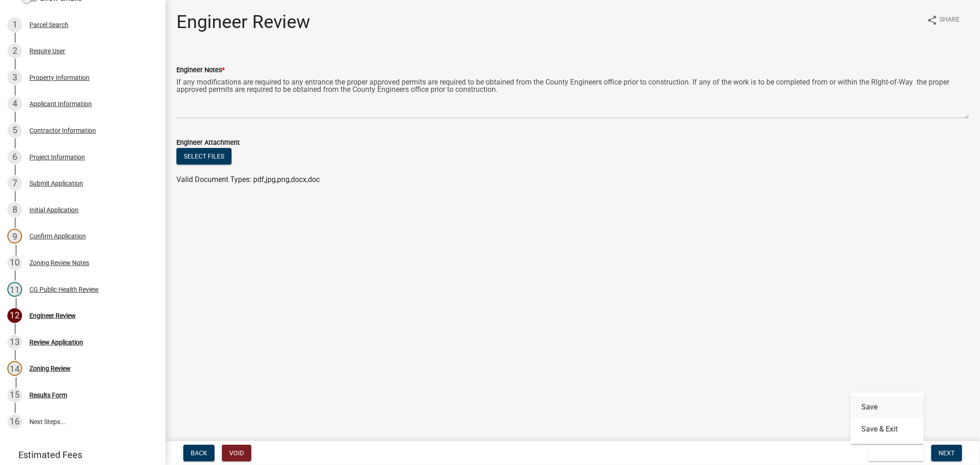 The height and width of the screenshot is (465, 980). I want to click on div: Submit Application, so click(56, 184).